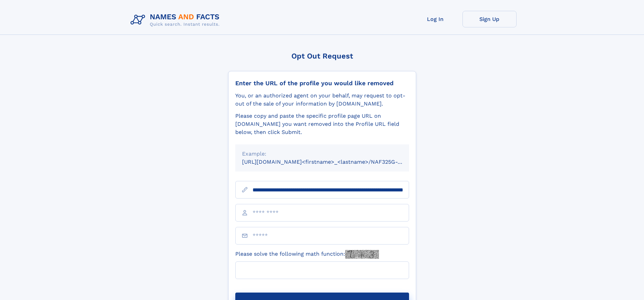  I want to click on div: You, or an authorized agent on your behalf, may request to opt-out of the sale of your informatio..., so click(322, 100).